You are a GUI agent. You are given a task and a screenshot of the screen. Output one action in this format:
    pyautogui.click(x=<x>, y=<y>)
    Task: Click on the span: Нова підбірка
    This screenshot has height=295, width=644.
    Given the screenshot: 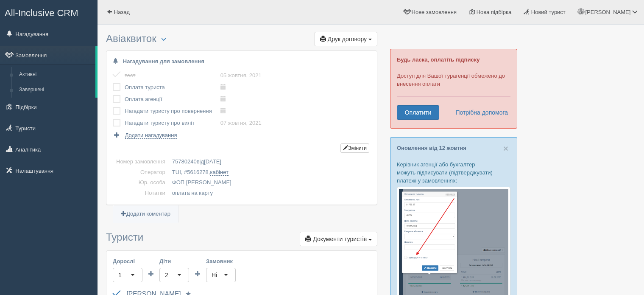 What is the action you would take?
    pyautogui.click(x=494, y=12)
    